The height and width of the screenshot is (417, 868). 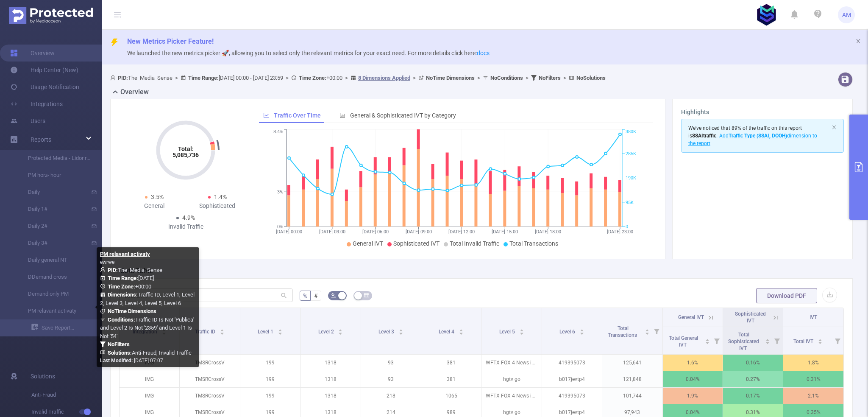 What do you see at coordinates (813, 317) in the screenshot?
I see `span: IVT` at bounding box center [813, 317].